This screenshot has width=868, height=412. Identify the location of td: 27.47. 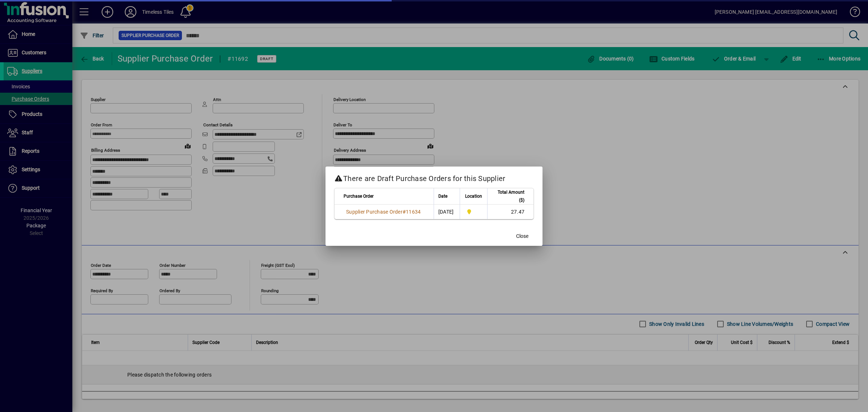
(510, 212).